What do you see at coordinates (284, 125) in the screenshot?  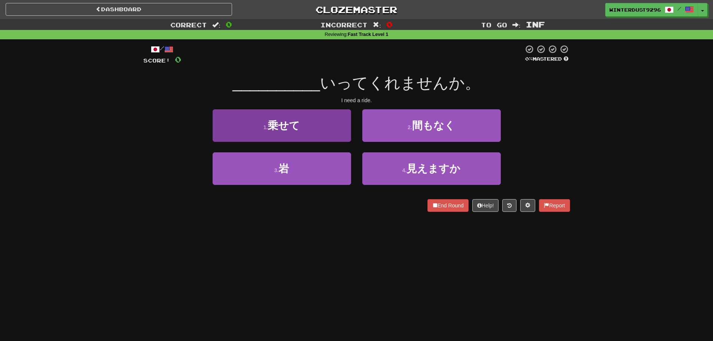 I see `span: 乗せて` at bounding box center [284, 125].